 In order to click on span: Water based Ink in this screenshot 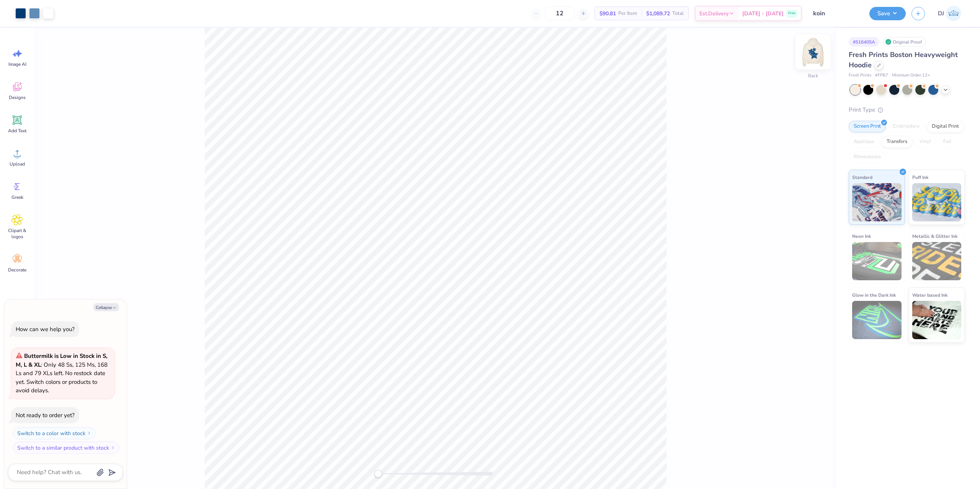, I will do `click(930, 295)`.